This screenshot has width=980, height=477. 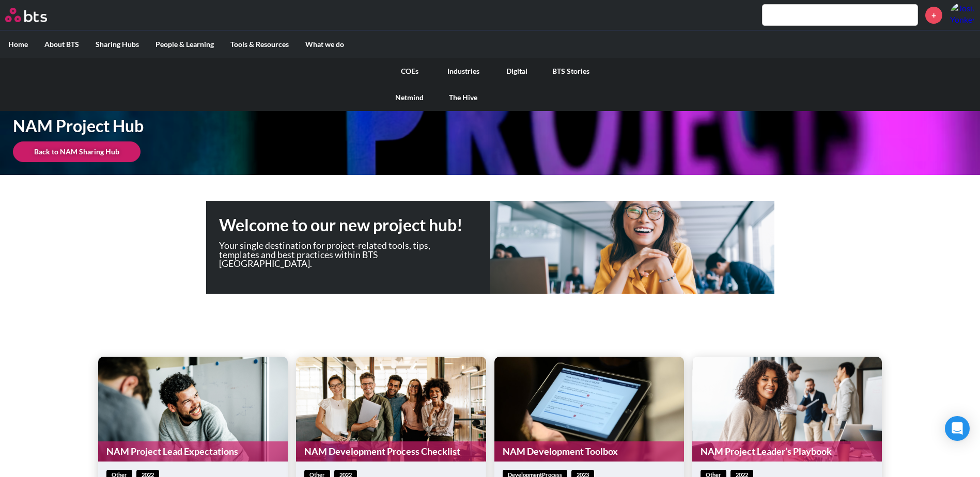 I want to click on img: Josh Yonker, so click(x=962, y=15).